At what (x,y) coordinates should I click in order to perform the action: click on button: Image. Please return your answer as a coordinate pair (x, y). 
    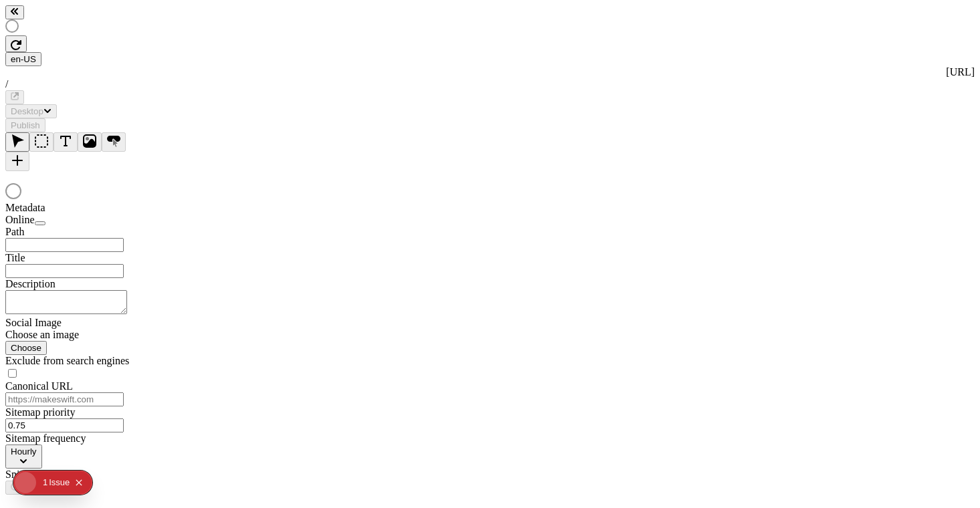
    Looking at the image, I should click on (89, 142).